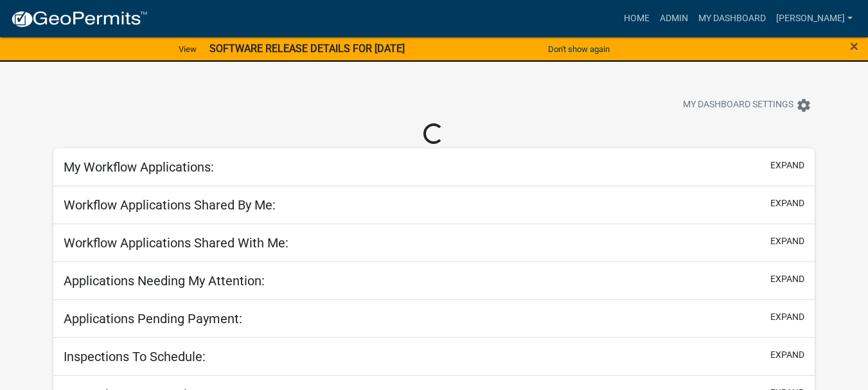 This screenshot has height=390, width=868. I want to click on i: settings, so click(804, 105).